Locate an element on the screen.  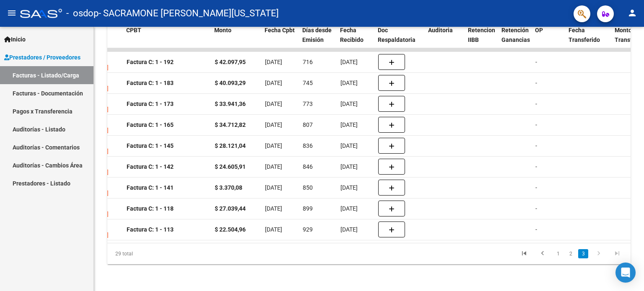
a: 3 is located at coordinates (583, 254).